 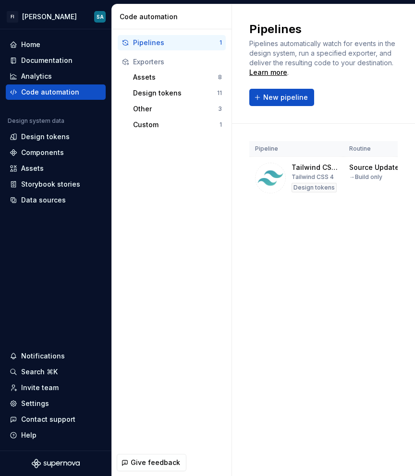 What do you see at coordinates (56, 153) in the screenshot?
I see `a: Components` at bounding box center [56, 153].